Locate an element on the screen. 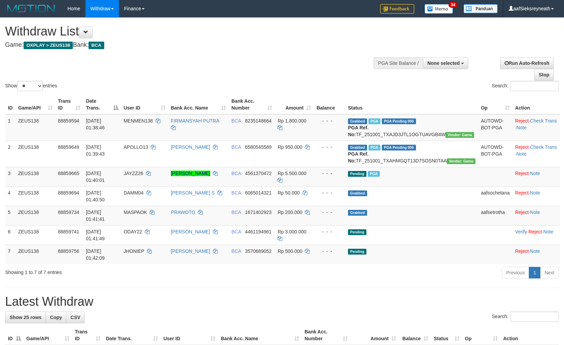 The height and width of the screenshot is (345, 564). td: TF_251001_TXAHMGQT13D7SOSN0TAA is located at coordinates (411, 154).